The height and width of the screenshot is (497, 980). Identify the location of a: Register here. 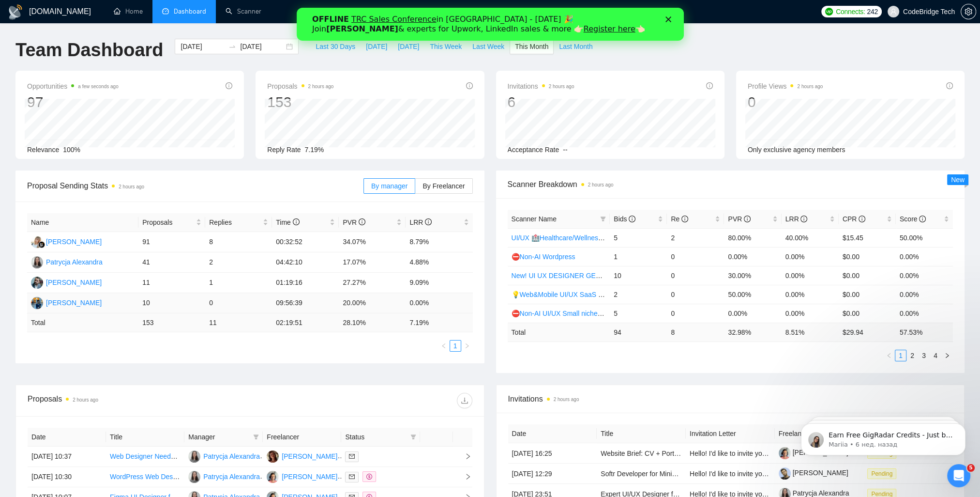
(313, 21).